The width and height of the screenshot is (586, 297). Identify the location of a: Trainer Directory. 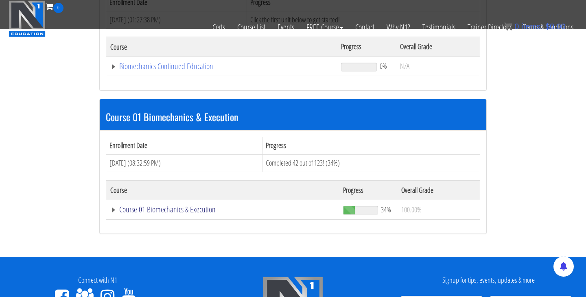
(489, 27).